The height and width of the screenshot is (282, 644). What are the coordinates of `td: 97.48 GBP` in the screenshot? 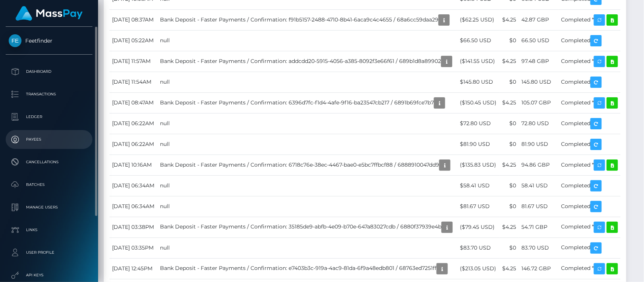 It's located at (538, 61).